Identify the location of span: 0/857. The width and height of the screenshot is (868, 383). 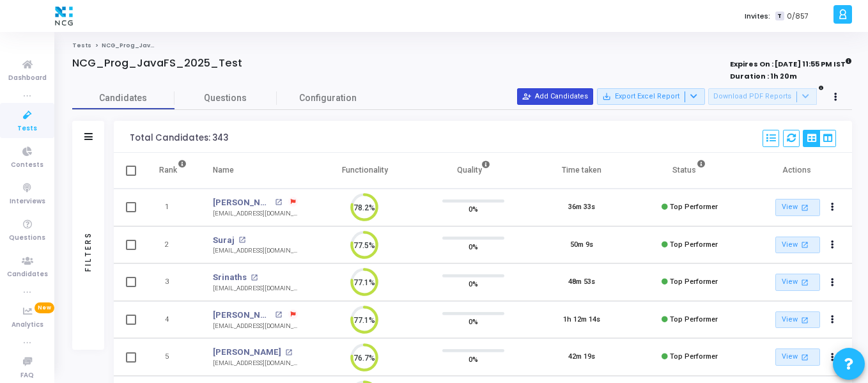
(798, 16).